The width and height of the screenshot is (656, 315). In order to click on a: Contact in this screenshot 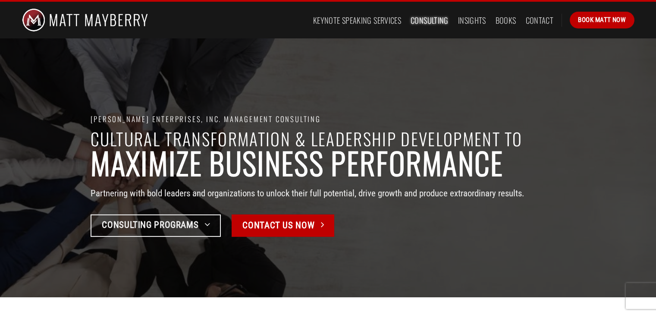, I will do `click(539, 20)`.